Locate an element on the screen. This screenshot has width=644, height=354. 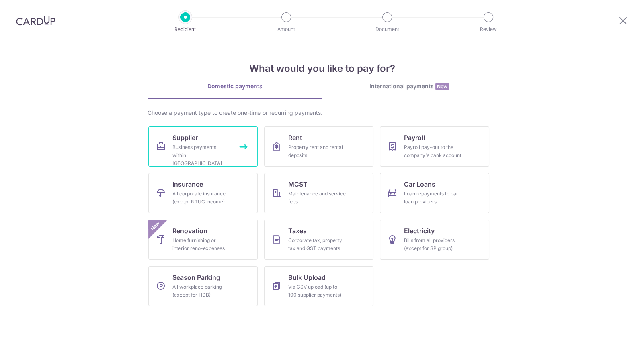
span: Electricity is located at coordinates (419, 231).